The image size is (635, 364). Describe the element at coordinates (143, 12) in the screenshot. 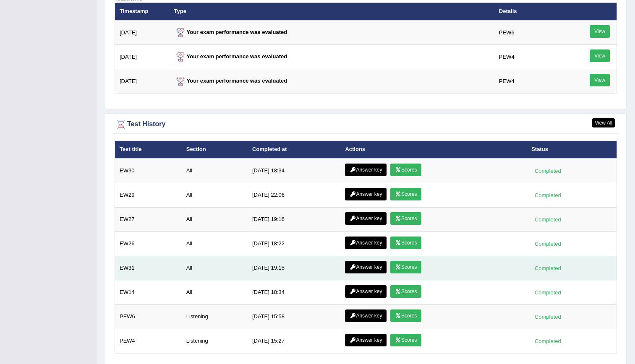

I see `th: Timestamp` at that location.